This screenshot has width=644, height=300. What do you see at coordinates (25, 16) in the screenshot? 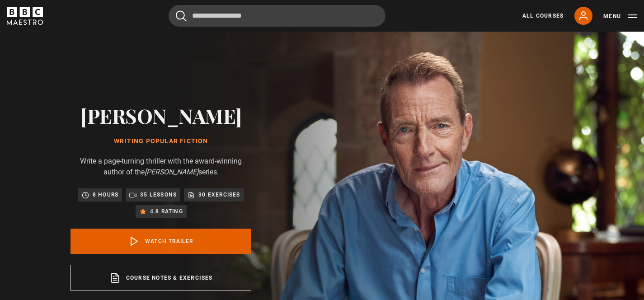
I see `svg: BBC Maestro` at bounding box center [25, 16].